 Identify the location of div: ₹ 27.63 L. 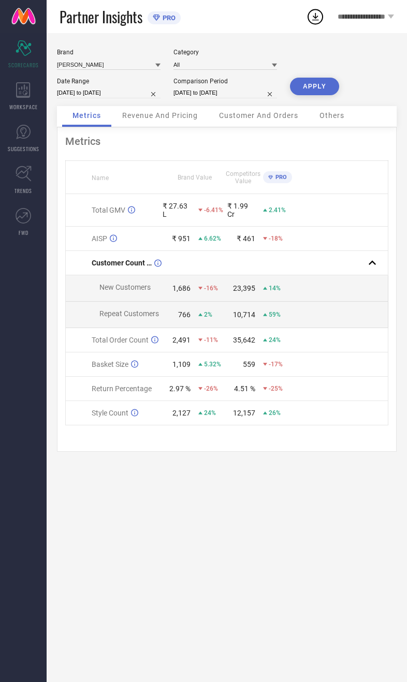
(176, 210).